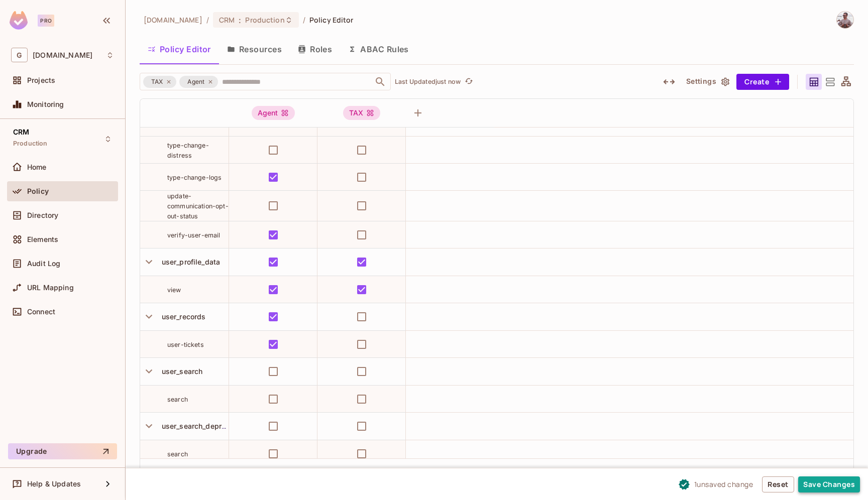 Image resolution: width=868 pixels, height=500 pixels. I want to click on button: ABAC Rules, so click(378, 49).